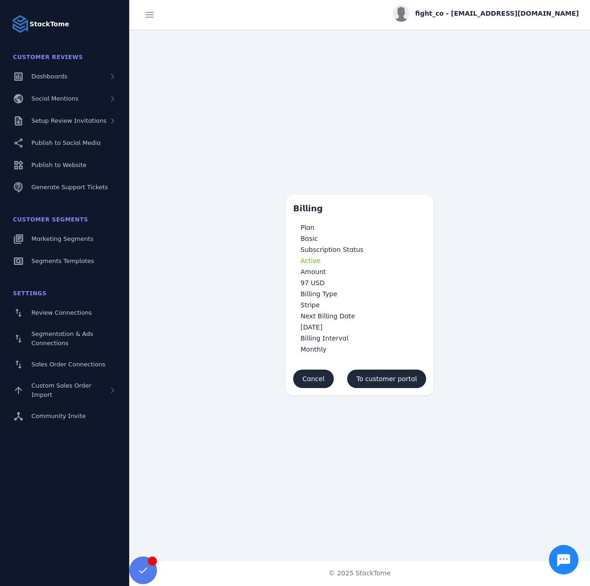 This screenshot has width=590, height=586. Describe the element at coordinates (65, 261) in the screenshot. I see `a: Segments Templates` at that location.